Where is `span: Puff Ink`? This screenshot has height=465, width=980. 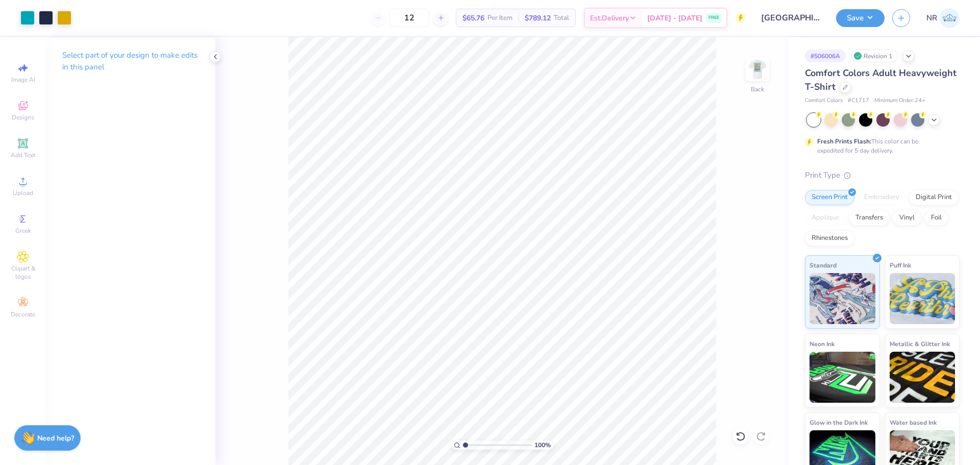
span: Puff Ink is located at coordinates (900, 265).